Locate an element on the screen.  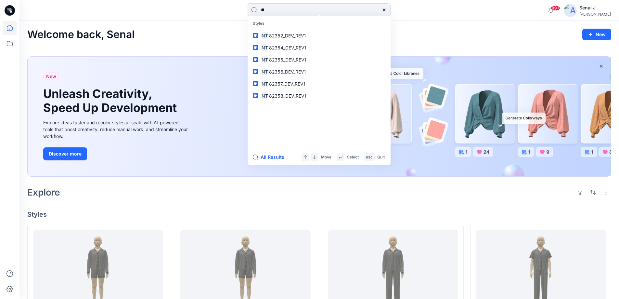
a: NT82356_DEV_REV1 is located at coordinates (319, 71).